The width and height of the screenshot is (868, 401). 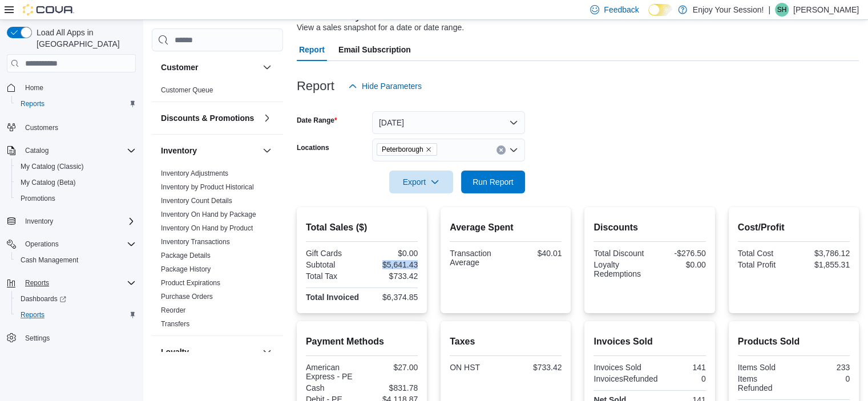 I want to click on a: Purchase Orders, so click(x=187, y=297).